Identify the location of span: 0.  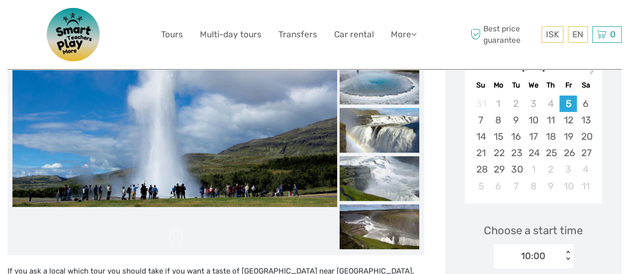
(613, 34).